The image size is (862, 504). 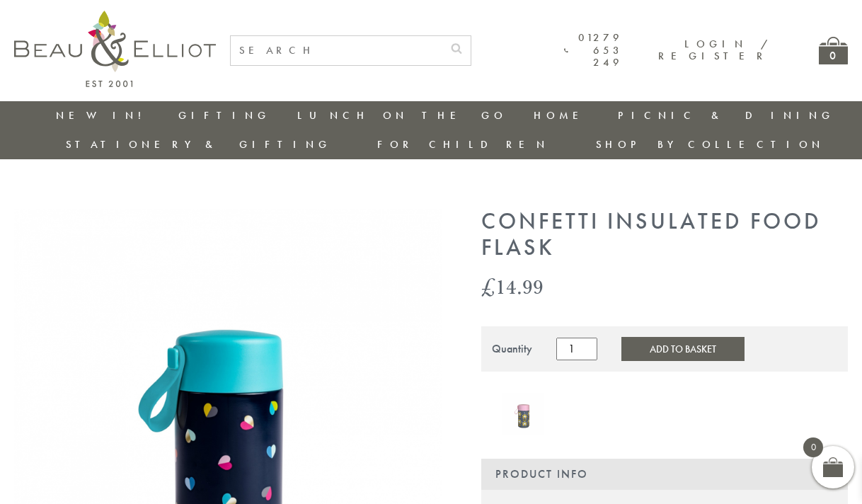 I want to click on div: 0, so click(x=833, y=50).